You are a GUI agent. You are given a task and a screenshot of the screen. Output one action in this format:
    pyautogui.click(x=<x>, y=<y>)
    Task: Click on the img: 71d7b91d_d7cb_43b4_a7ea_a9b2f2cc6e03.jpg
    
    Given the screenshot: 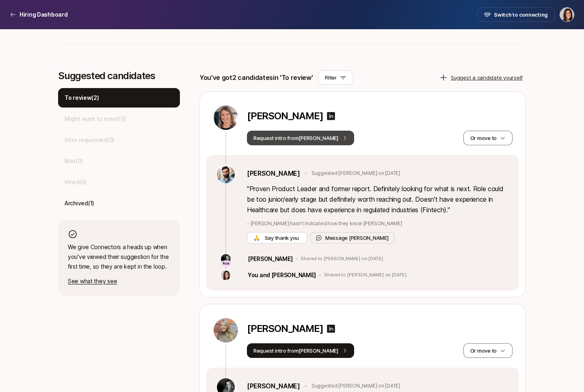 What is the action you would take?
    pyautogui.click(x=225, y=275)
    